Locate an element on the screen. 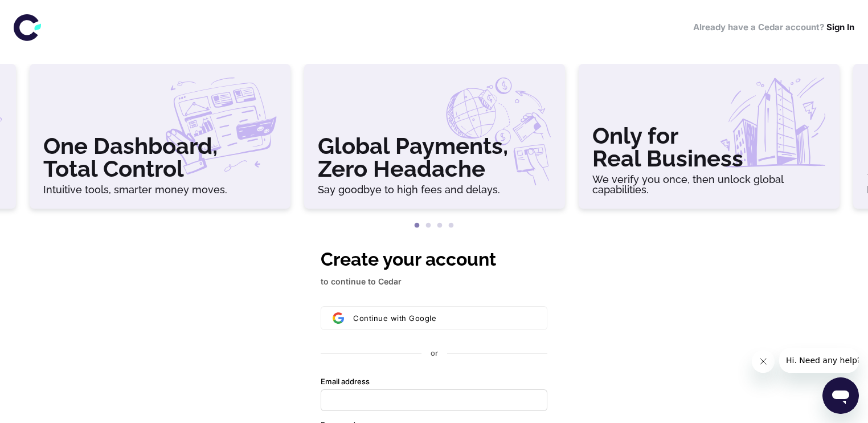 The height and width of the screenshot is (423, 868). p: to continue to Cedar is located at coordinates (434, 281).